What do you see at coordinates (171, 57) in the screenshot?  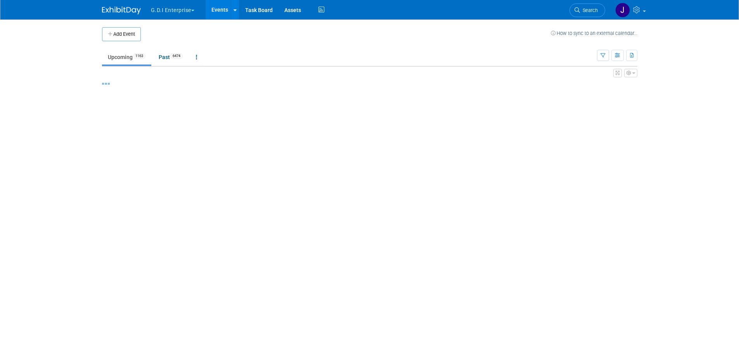 I see `a: Past6474` at bounding box center [171, 57].